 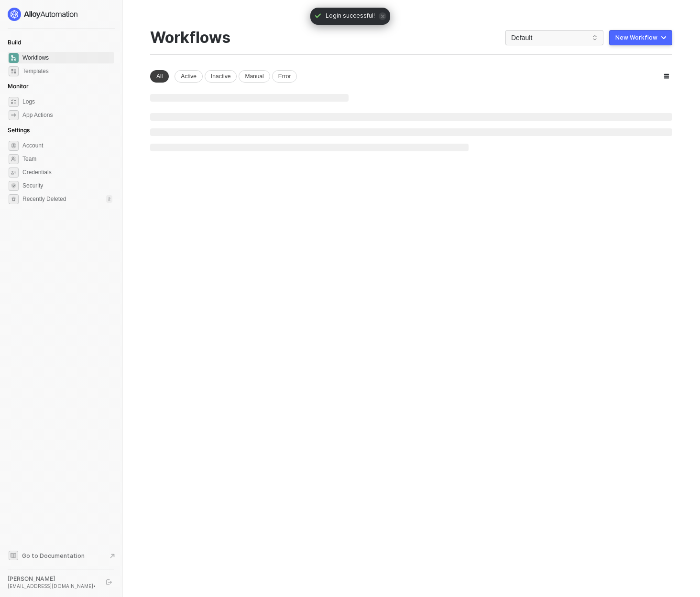 What do you see at coordinates (67, 57) in the screenshot?
I see `span: Workflows` at bounding box center [67, 57].